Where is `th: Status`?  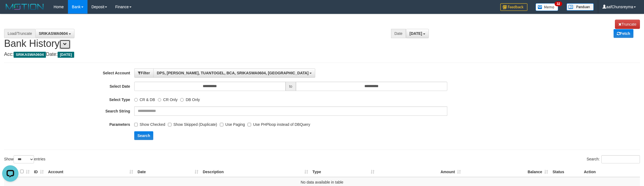 th: Status is located at coordinates (566, 172).